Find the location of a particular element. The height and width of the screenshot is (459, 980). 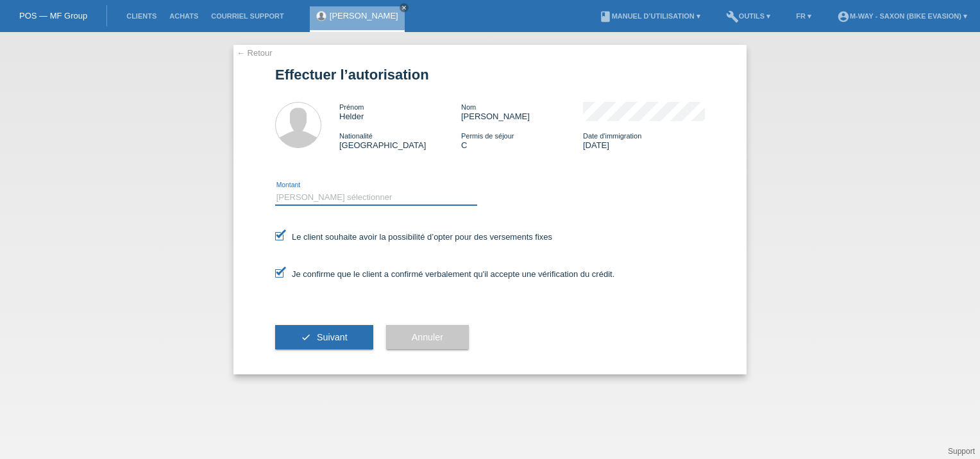

span: Permis de séjour is located at coordinates (487, 136).